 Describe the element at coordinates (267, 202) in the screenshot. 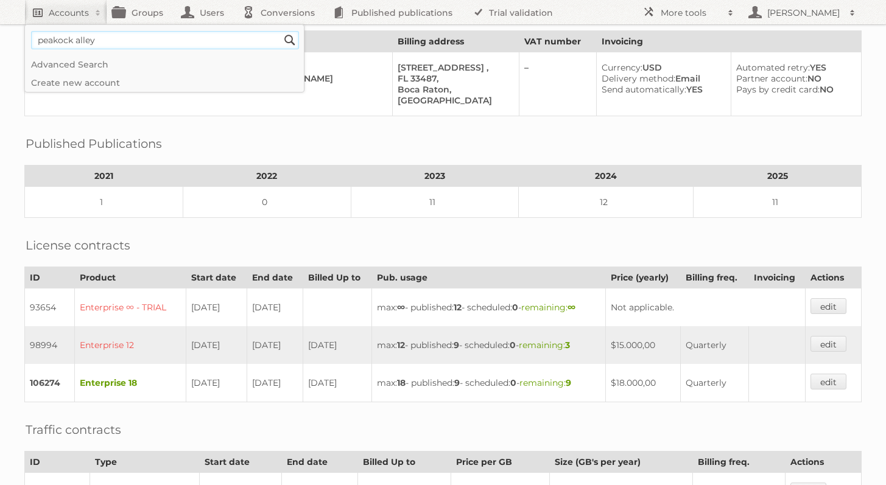

I see `td: 0` at that location.